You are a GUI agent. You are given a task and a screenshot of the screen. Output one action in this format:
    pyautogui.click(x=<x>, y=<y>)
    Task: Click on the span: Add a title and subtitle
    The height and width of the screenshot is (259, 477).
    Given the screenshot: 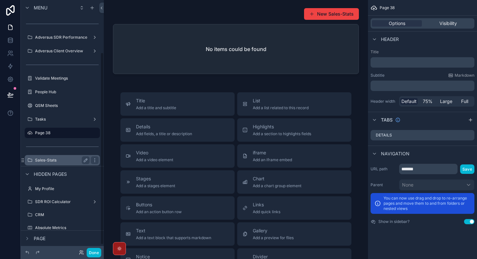 What is the action you would take?
    pyautogui.click(x=156, y=108)
    